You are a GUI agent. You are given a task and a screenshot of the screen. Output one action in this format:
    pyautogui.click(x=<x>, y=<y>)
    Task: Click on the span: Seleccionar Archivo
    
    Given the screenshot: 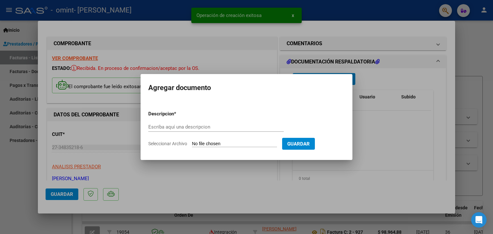 What is the action you would take?
    pyautogui.click(x=167, y=144)
    